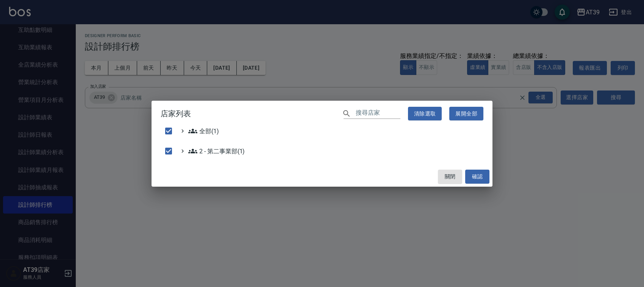 This screenshot has height=287, width=644. I want to click on button: 確認, so click(477, 176).